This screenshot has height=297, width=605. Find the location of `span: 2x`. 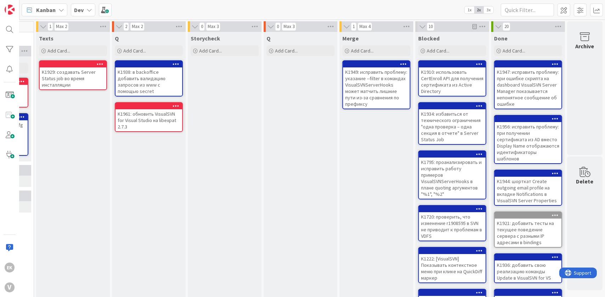

span: 2x is located at coordinates (479, 10).